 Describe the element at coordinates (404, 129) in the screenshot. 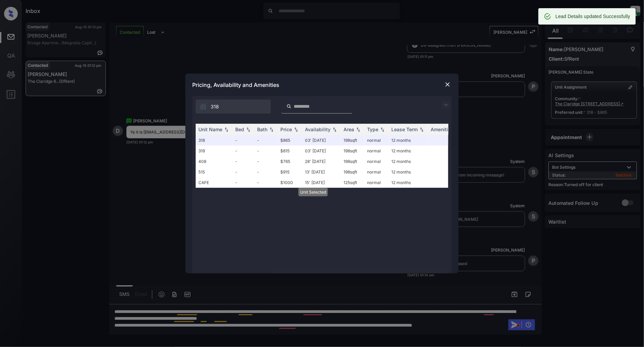

I see `div: Lease Term` at that location.